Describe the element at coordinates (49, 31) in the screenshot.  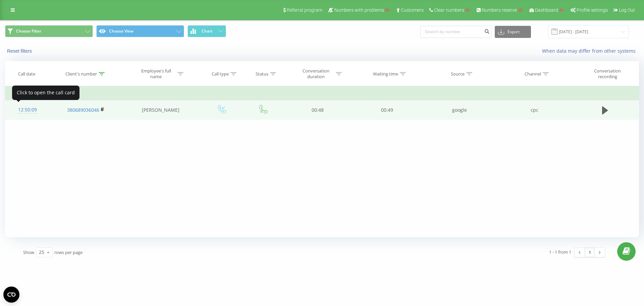
I see `button: Choose Filter` at that location.